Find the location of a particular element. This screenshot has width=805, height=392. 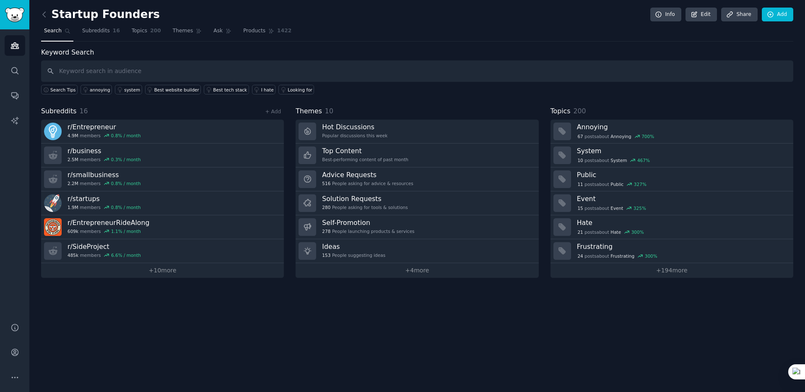

a: + Add is located at coordinates (273, 112).